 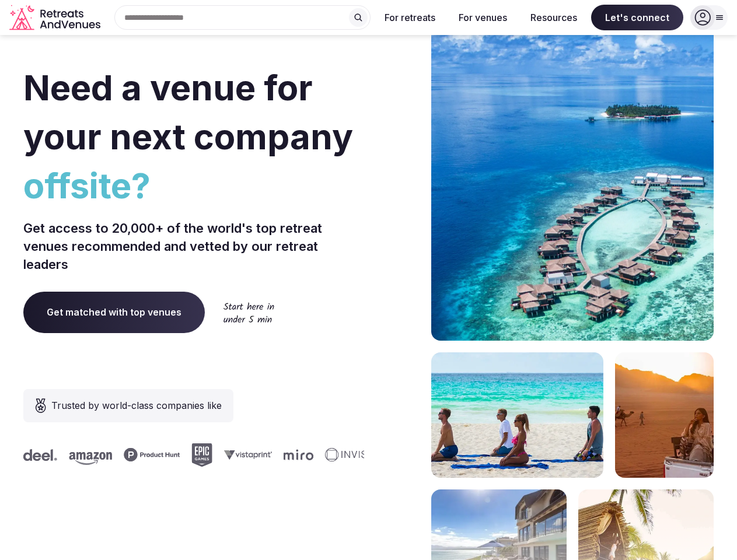 What do you see at coordinates (249, 312) in the screenshot?
I see `img: Start here in under 5 min` at bounding box center [249, 312].